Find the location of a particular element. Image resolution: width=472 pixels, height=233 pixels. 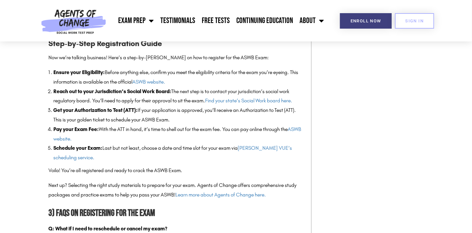

strong: Pay your Exam Fee: is located at coordinates (76, 129).